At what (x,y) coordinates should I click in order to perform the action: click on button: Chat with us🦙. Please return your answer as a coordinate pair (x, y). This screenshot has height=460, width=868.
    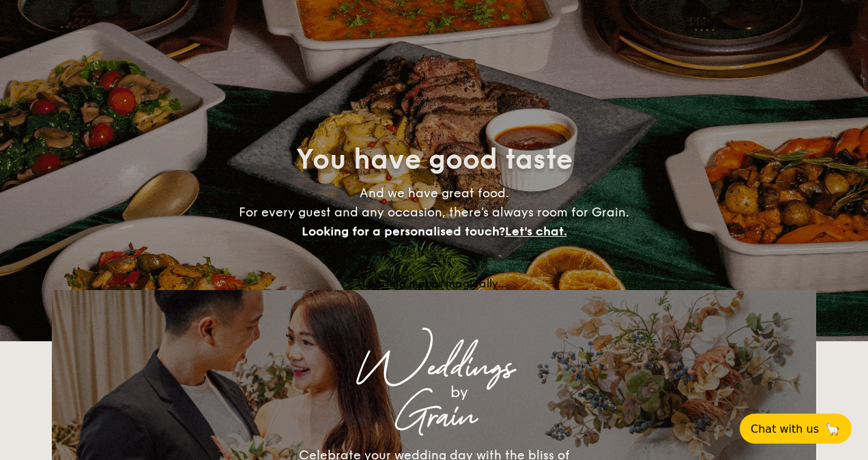
    Looking at the image, I should click on (795, 428).